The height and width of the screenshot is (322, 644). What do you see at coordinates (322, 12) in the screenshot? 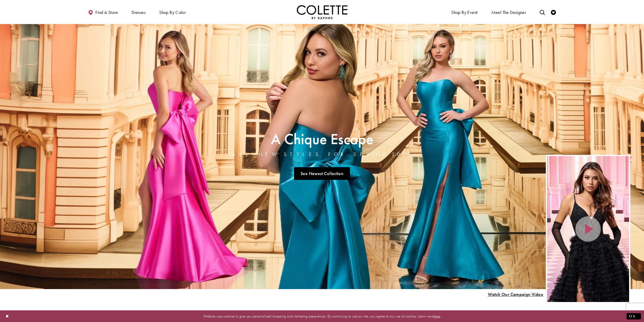
I see `img: Colette by Daphne` at bounding box center [322, 12].